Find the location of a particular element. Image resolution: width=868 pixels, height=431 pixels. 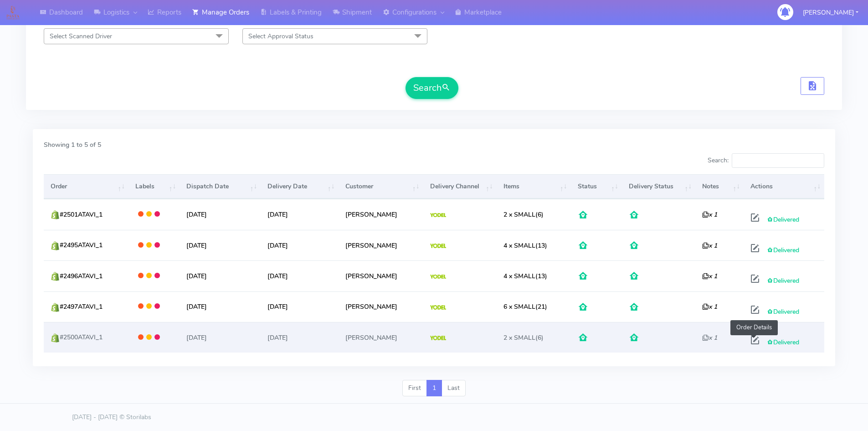

span: Select Approval Status is located at coordinates (281, 36).